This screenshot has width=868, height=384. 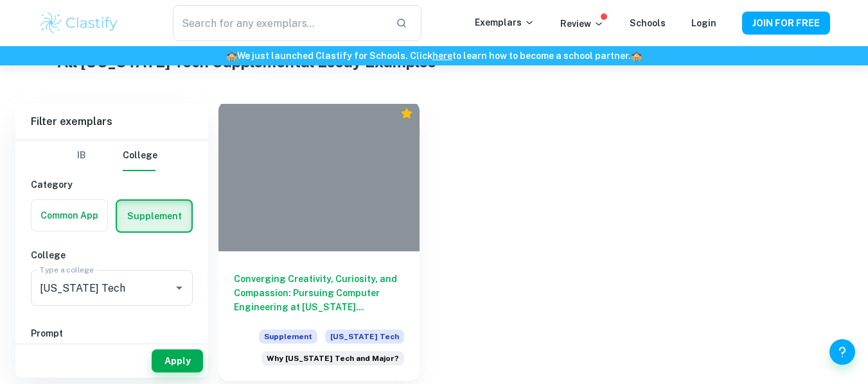 What do you see at coordinates (504, 23) in the screenshot?
I see `p: Exemplars` at bounding box center [504, 23].